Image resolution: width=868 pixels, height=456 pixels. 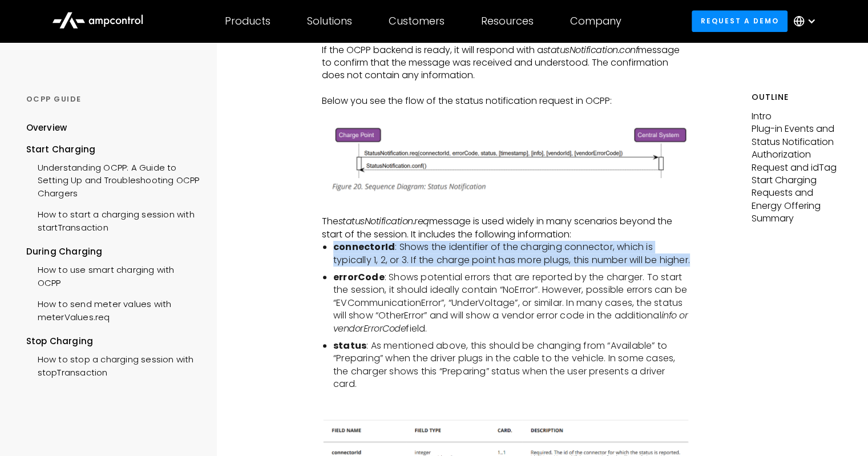 What do you see at coordinates (47, 132) in the screenshot?
I see `a: Overview` at bounding box center [47, 132].